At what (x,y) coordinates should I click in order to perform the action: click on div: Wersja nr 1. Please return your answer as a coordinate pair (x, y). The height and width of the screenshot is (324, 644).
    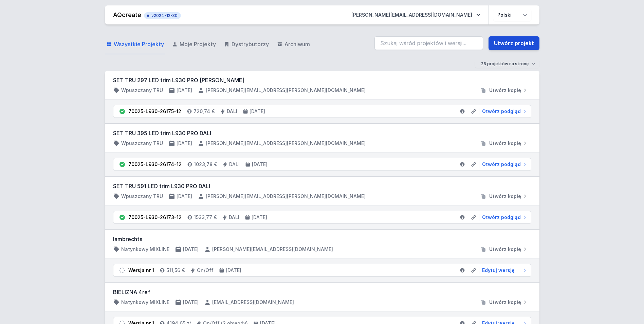
    Looking at the image, I should click on (141, 270).